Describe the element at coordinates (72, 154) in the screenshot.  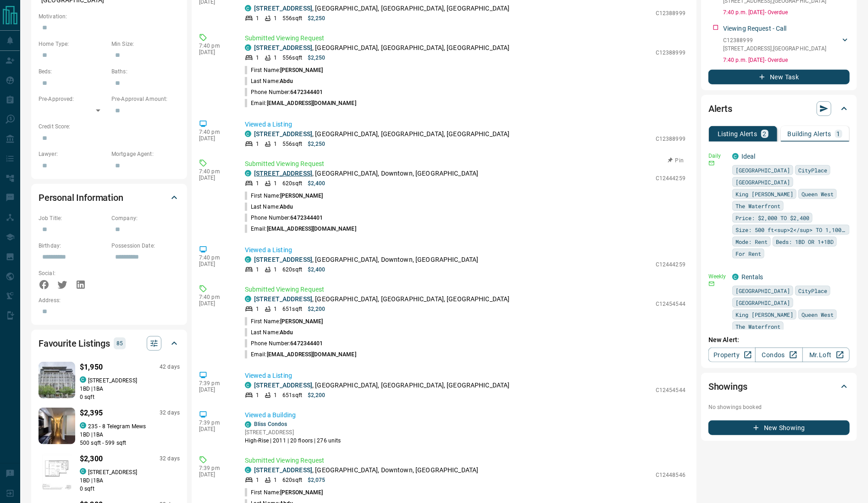
I see `p: Lawyer:` at that location.